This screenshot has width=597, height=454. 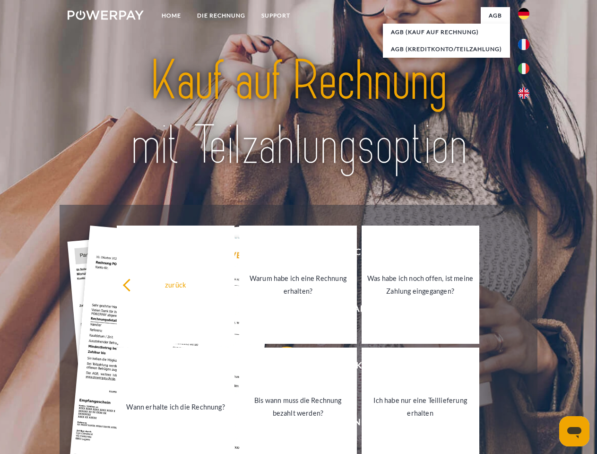 I want to click on div: Ich habe nur eine Teillieferung erhalten, so click(x=420, y=406).